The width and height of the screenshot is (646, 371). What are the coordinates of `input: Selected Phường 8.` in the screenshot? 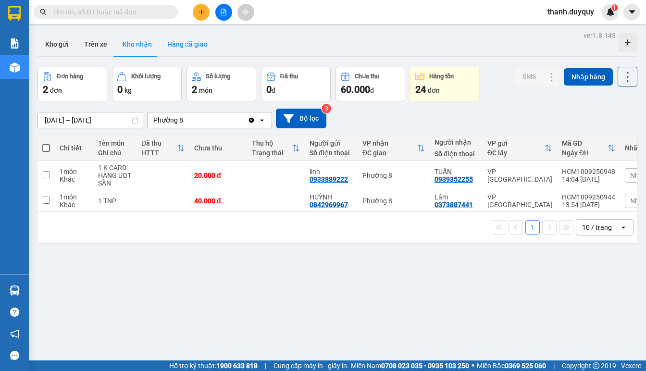 It's located at (185, 120).